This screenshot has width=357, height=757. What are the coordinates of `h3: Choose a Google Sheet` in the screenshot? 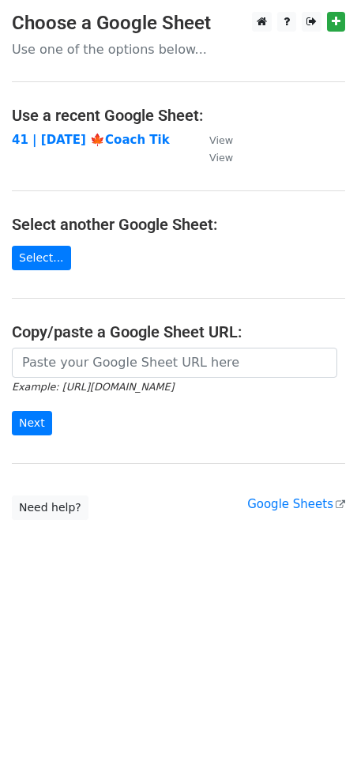 It's located at (179, 23).